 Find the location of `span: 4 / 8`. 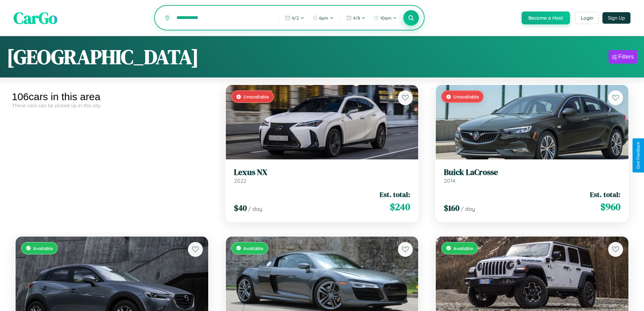

span: 4 / 8 is located at coordinates (357, 18).